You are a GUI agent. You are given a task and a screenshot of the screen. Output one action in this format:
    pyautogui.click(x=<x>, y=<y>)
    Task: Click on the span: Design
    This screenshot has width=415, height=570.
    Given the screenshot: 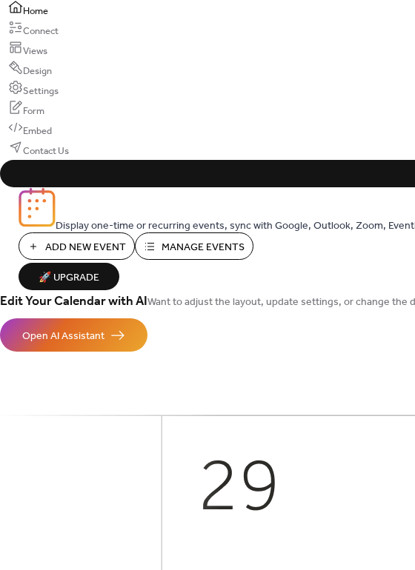 What is the action you would take?
    pyautogui.click(x=37, y=72)
    